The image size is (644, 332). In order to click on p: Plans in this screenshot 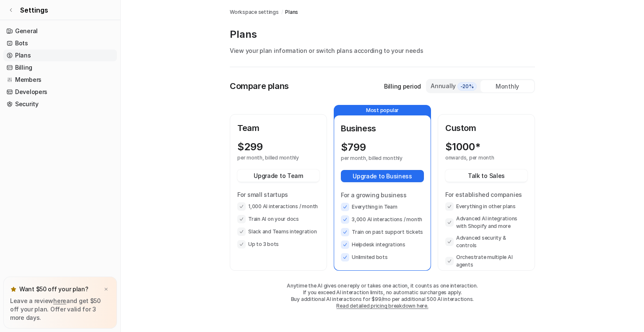, I will do `click(382, 35)`.